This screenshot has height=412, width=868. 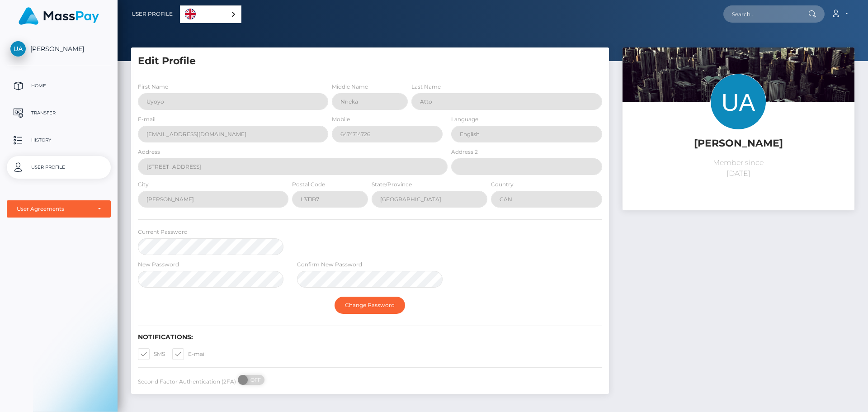 I want to click on div: User Agreements, so click(x=54, y=209).